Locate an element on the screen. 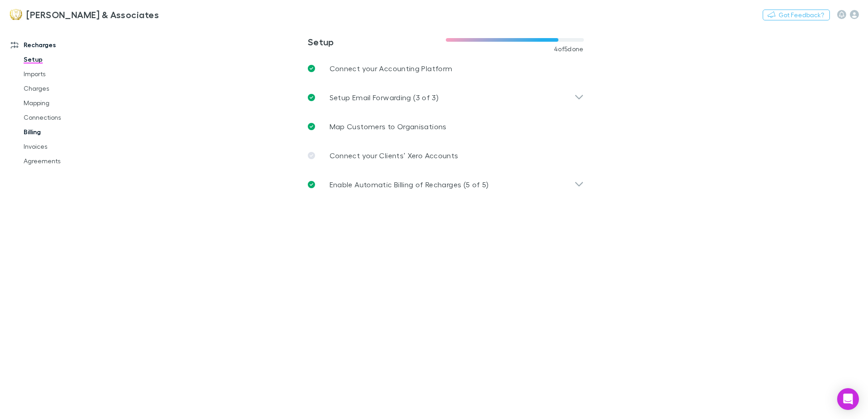  a: Mapping is located at coordinates (69, 103).